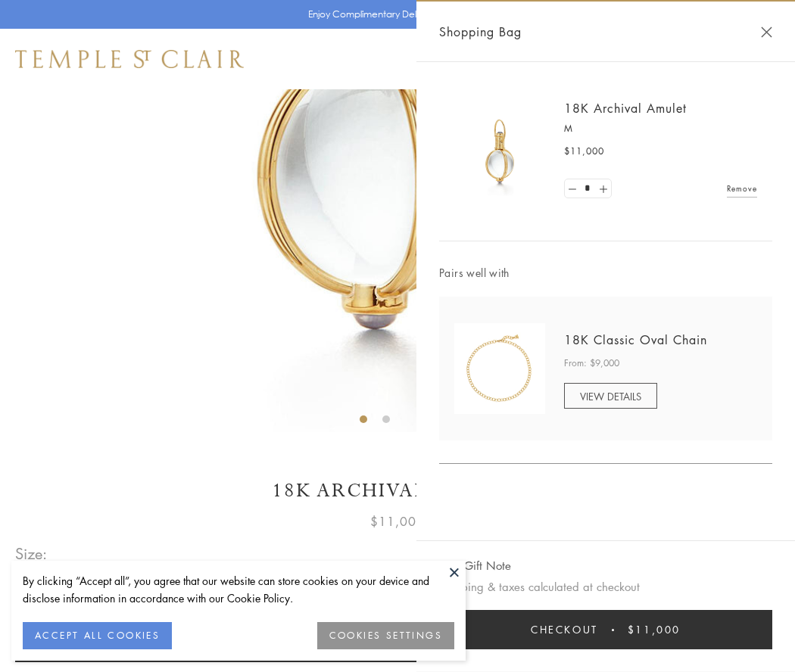 The image size is (795, 672). Describe the element at coordinates (635, 340) in the screenshot. I see `a: 18K Classic Oval Chain` at that location.